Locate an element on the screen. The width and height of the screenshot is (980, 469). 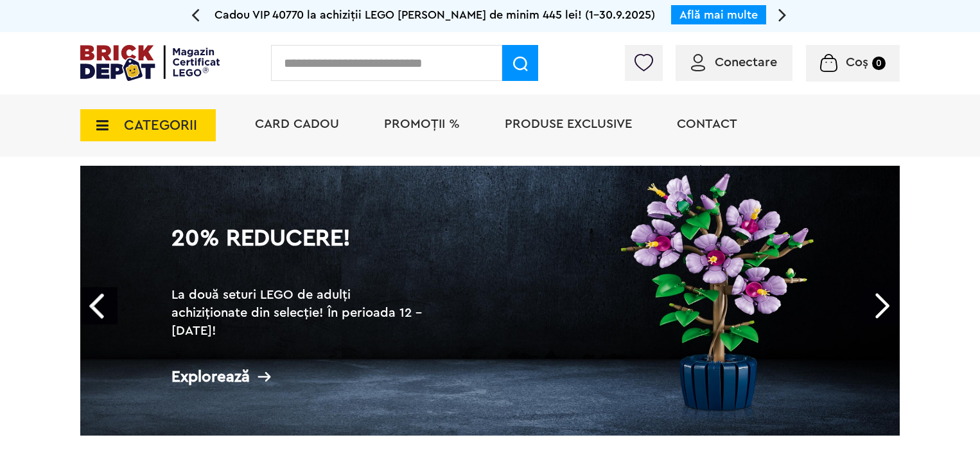
a: Conectare is located at coordinates (735, 62).